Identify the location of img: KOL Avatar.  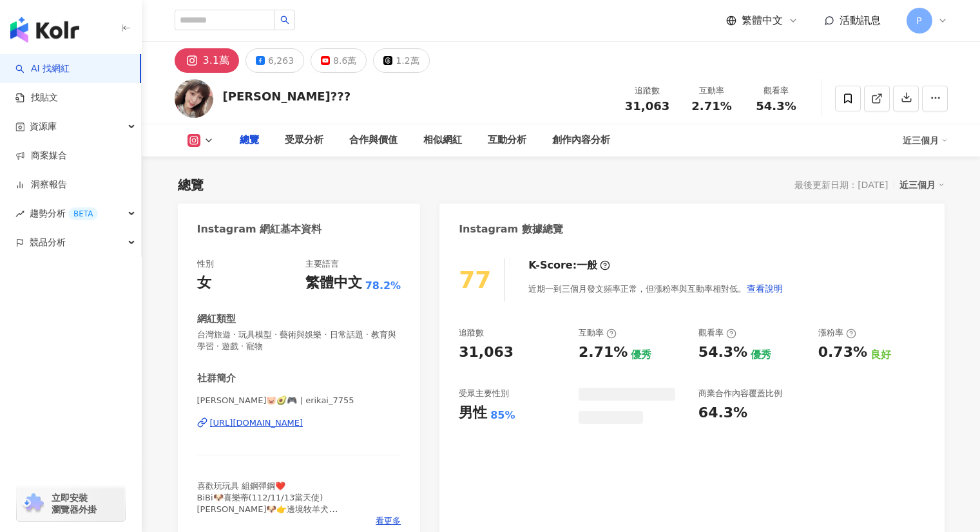
(194, 99).